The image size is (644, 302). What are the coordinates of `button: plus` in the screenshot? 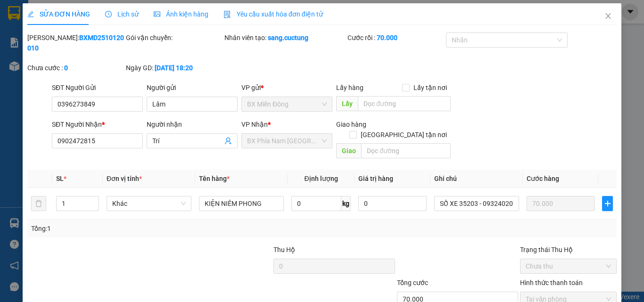 It's located at (607, 204).